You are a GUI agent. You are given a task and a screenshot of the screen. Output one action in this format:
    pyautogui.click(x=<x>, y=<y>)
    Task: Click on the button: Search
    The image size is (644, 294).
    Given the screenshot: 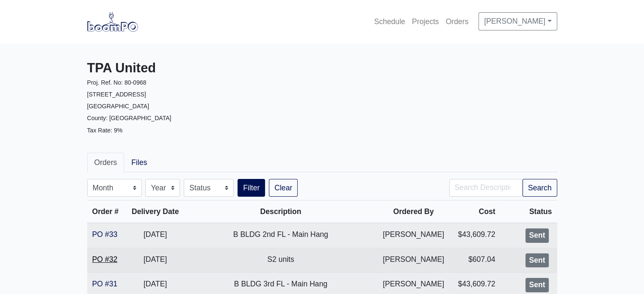 What is the action you would take?
    pyautogui.click(x=540, y=188)
    